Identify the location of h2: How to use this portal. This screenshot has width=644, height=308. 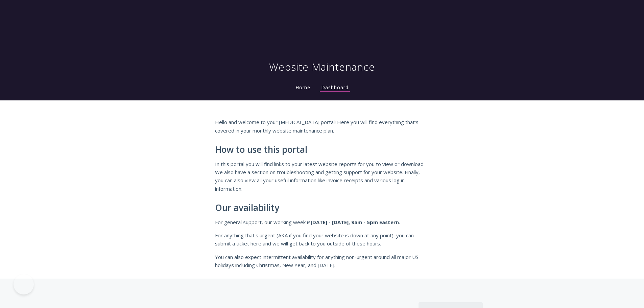
(322, 150).